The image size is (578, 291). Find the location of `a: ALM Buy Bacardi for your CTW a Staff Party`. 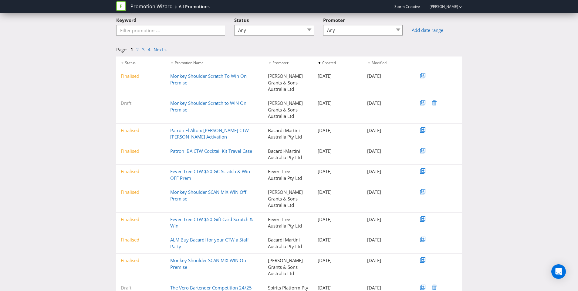

a: ALM Buy Bacardi for your CTW a Staff Party is located at coordinates (209, 243).